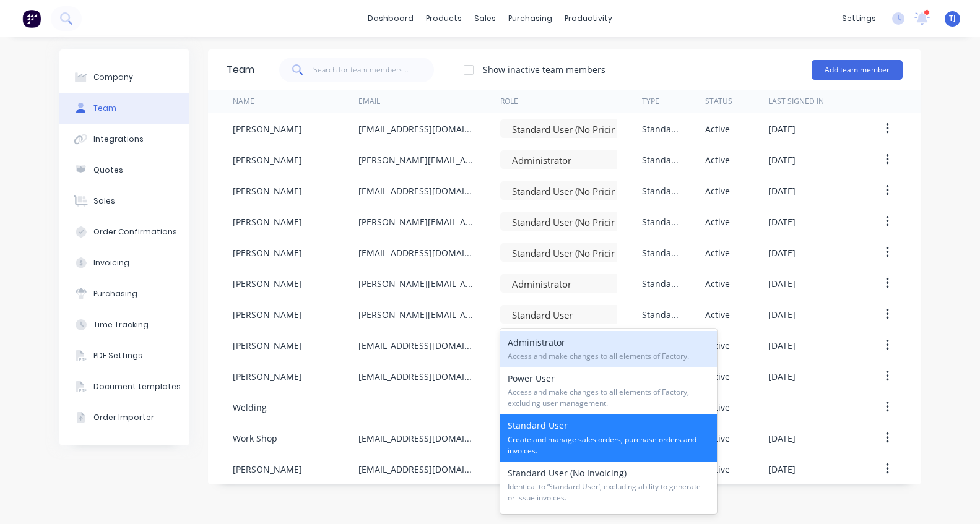 This screenshot has height=524, width=980. What do you see at coordinates (32, 19) in the screenshot?
I see `img: Factory` at bounding box center [32, 19].